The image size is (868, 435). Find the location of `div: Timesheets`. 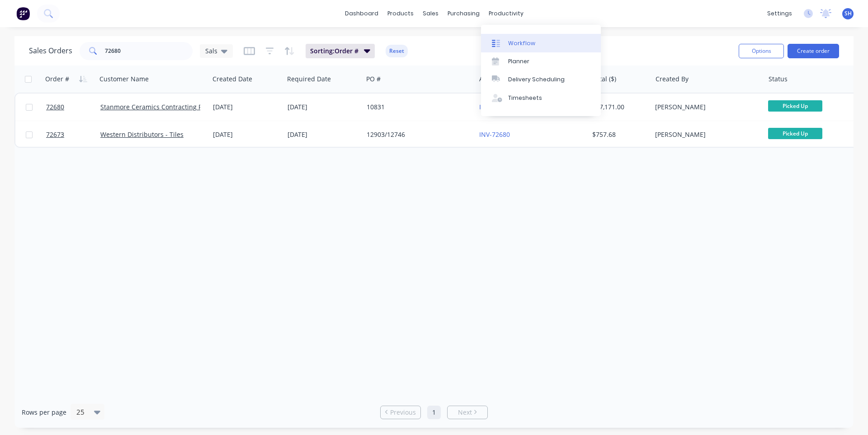

div: Timesheets is located at coordinates (525, 98).